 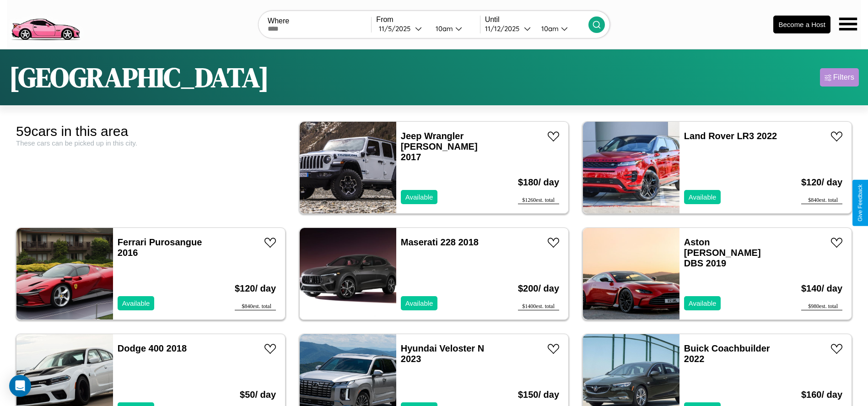 I want to click on a: Maserati 228 2018, so click(x=440, y=242).